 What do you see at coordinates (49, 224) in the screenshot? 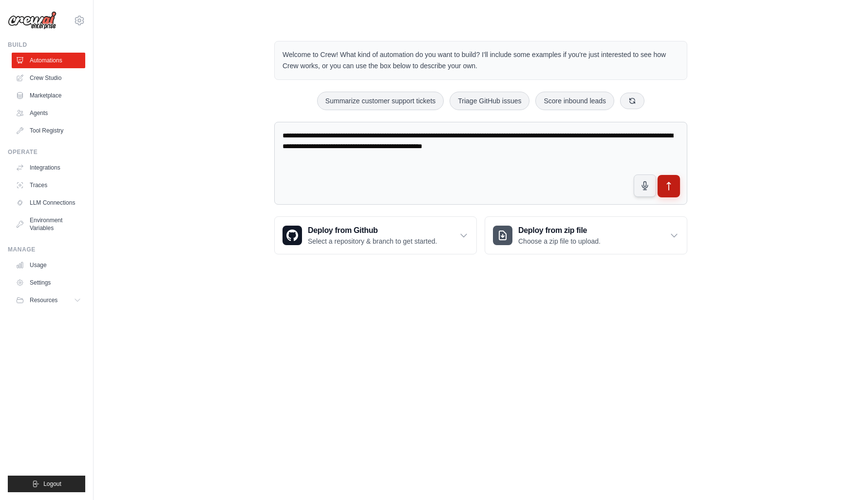
I see `a: Environment Variables` at bounding box center [49, 224].